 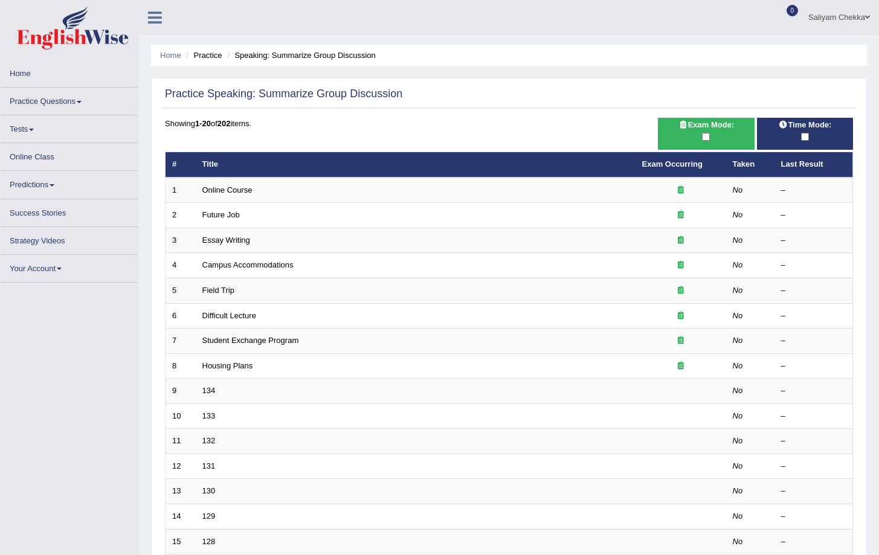 I want to click on a: Success Stories, so click(x=70, y=211).